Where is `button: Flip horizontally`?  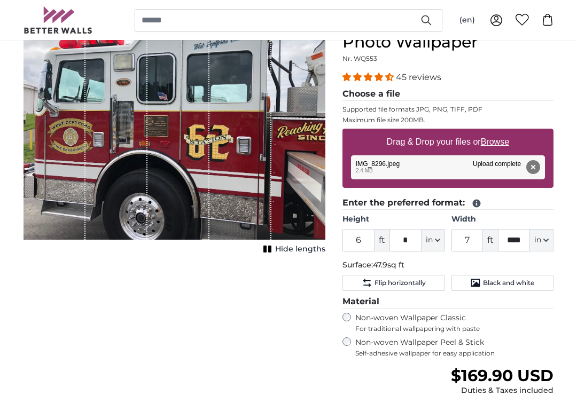 button: Flip horizontally is located at coordinates (393, 283).